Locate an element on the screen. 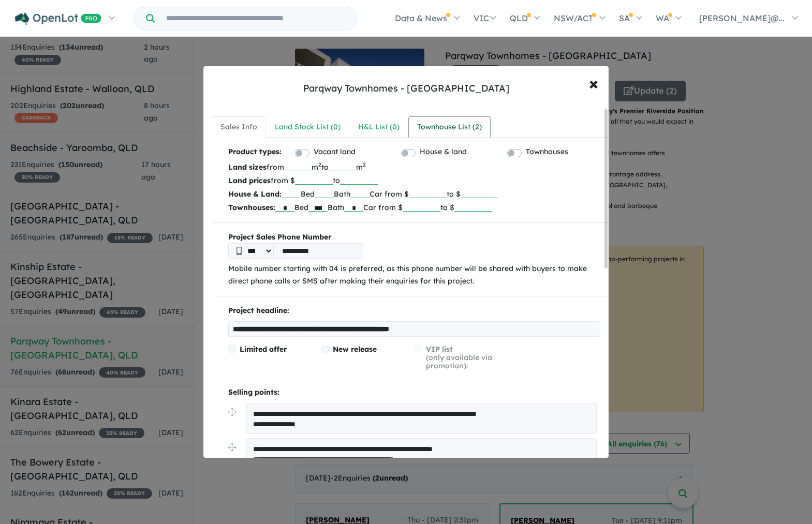  img: Openlot PRO Logo White is located at coordinates (58, 19).